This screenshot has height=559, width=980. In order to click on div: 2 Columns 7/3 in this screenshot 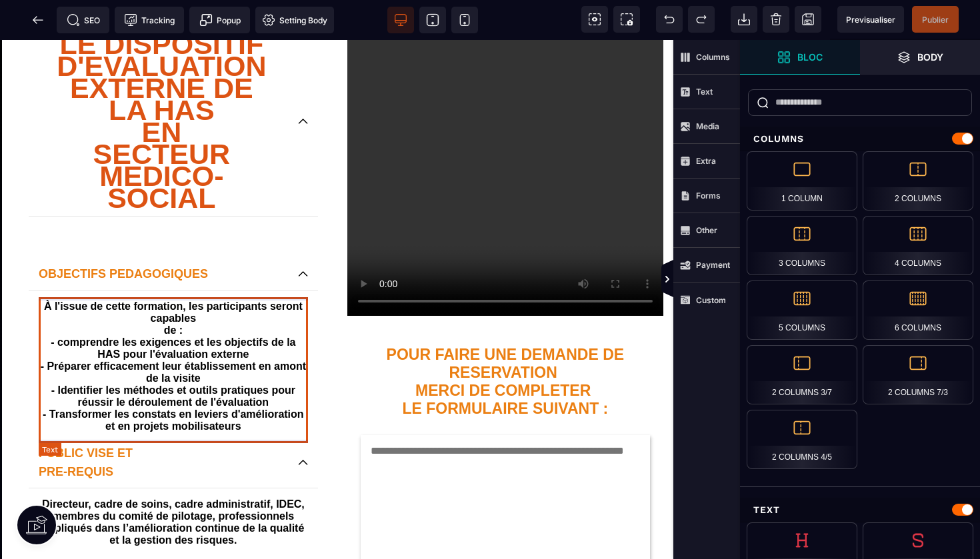, I will do `click(918, 375)`.